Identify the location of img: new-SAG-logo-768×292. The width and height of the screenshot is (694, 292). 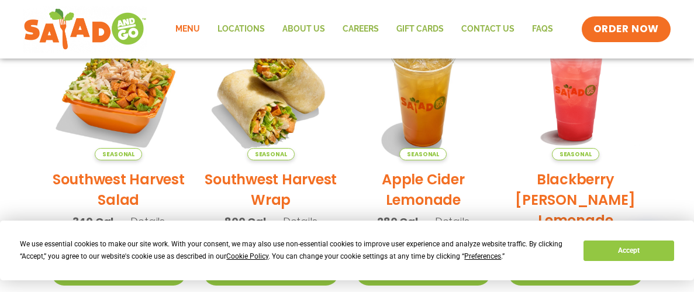
(85, 29).